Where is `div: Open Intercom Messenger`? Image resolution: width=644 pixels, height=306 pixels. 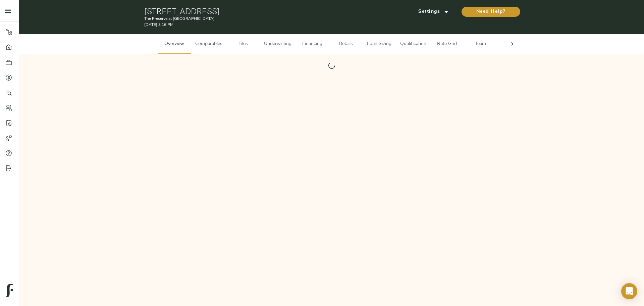 div: Open Intercom Messenger is located at coordinates (629, 291).